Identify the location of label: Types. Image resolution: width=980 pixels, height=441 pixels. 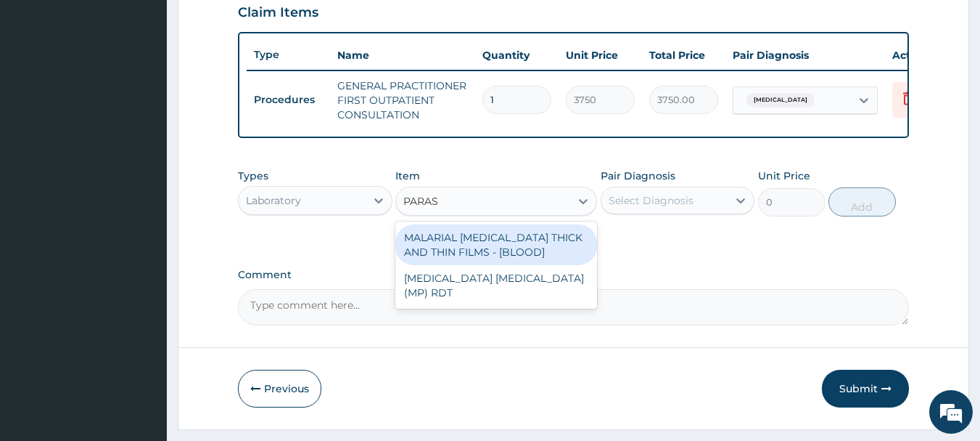
(253, 176).